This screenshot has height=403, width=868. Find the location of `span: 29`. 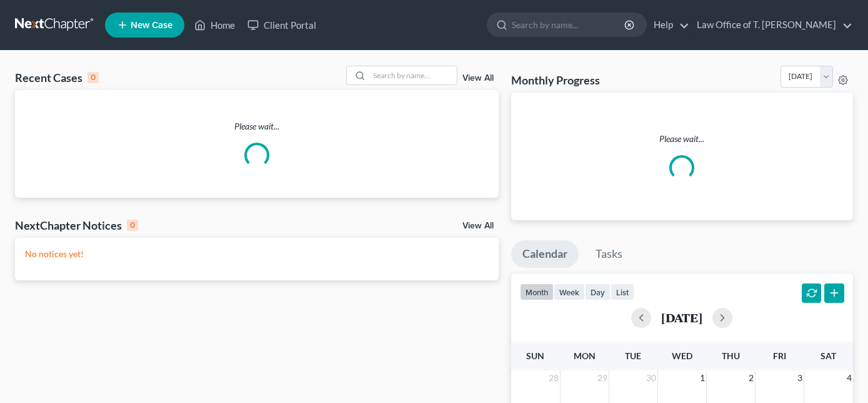

span: 29 is located at coordinates (602, 378).